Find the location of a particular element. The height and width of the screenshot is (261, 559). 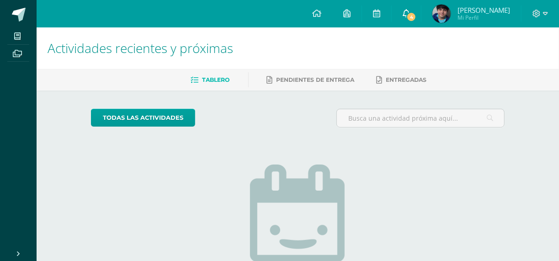

span: Actividades recientes y próximas is located at coordinates (140, 48).